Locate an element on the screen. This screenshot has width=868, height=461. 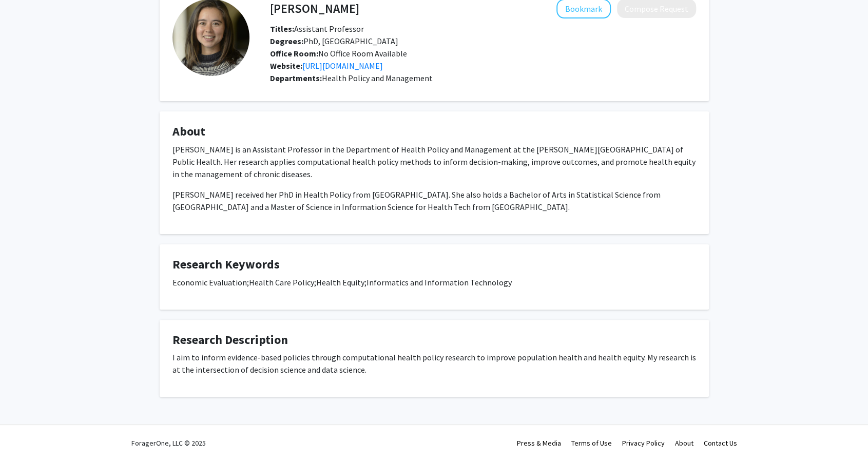
a: Contact Us is located at coordinates (720, 443).